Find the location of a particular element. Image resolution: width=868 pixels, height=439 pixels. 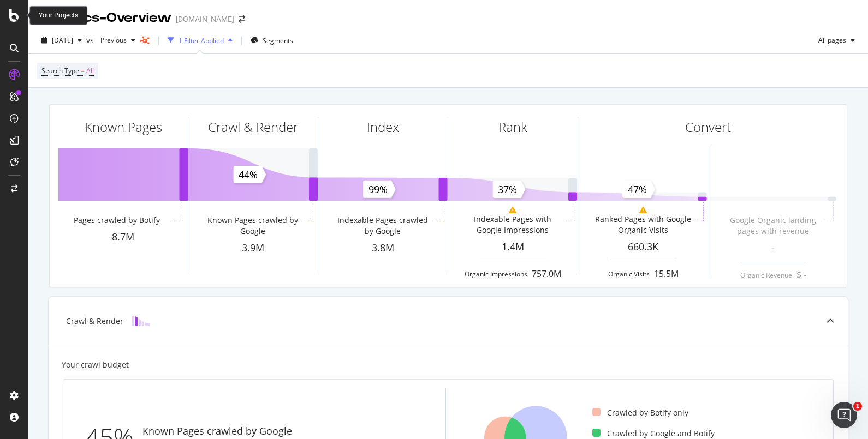

div: 3.8M is located at coordinates (382, 248).